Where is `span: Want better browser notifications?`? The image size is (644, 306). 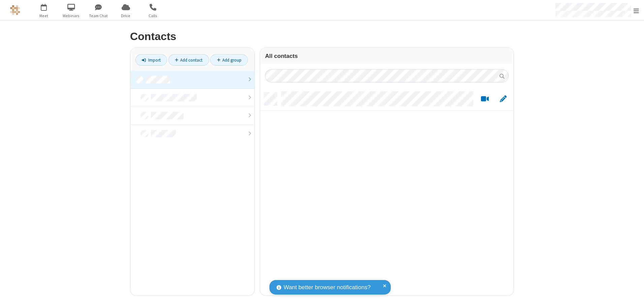
span: Want better browser notifications? is located at coordinates (327, 287).